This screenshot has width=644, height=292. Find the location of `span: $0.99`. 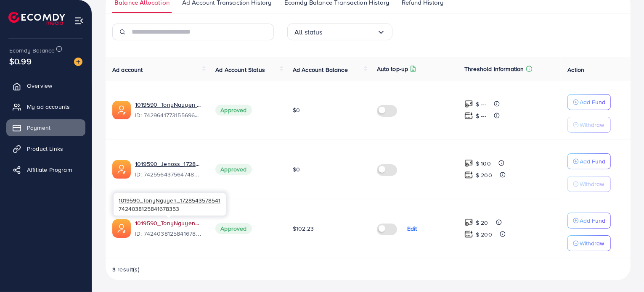

span: $0.99 is located at coordinates (20, 61).